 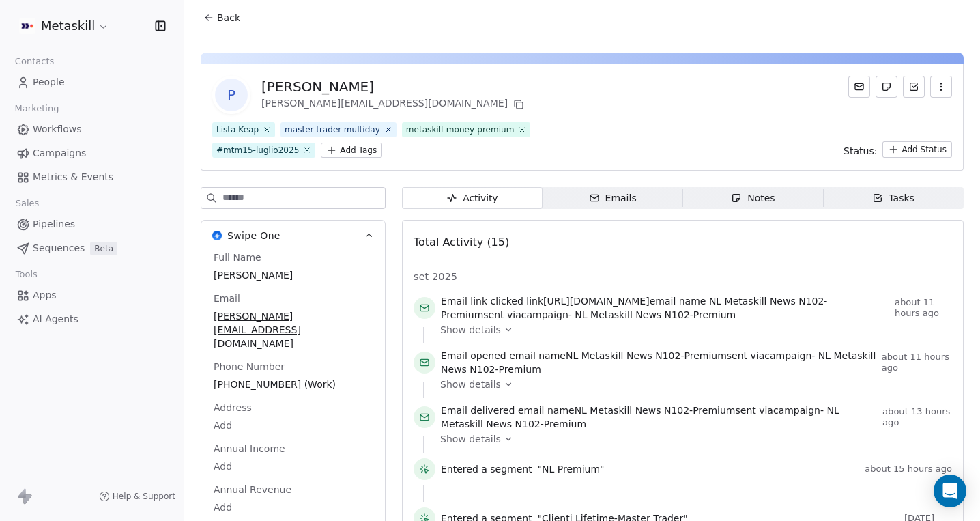 I want to click on span: "NL Premium", so click(x=571, y=469).